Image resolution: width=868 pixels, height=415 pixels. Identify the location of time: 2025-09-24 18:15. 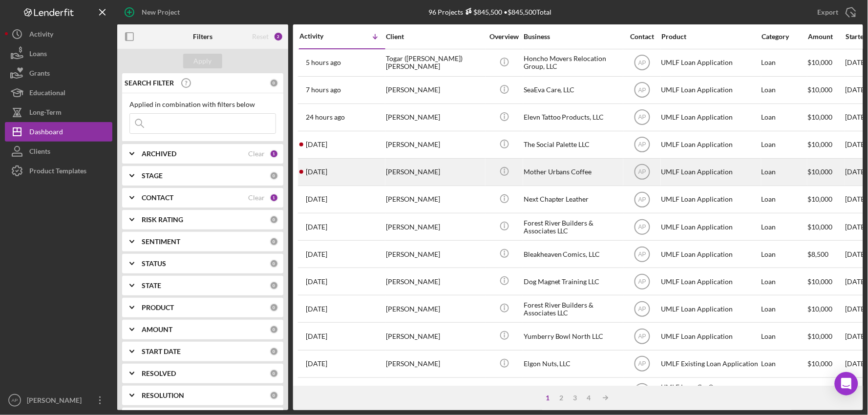
(317, 172).